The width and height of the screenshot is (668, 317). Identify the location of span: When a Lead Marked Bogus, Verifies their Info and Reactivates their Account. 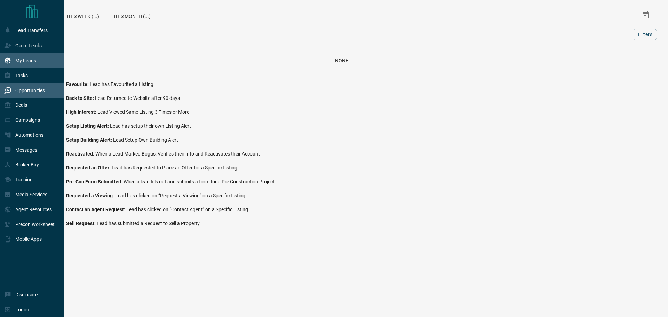
(177, 154).